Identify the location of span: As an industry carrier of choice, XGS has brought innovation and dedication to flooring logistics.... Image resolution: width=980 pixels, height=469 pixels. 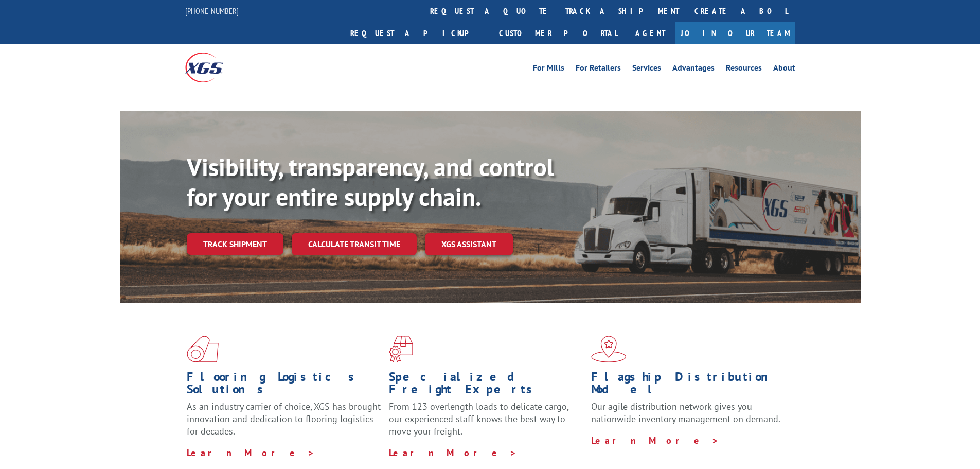
(284, 418).